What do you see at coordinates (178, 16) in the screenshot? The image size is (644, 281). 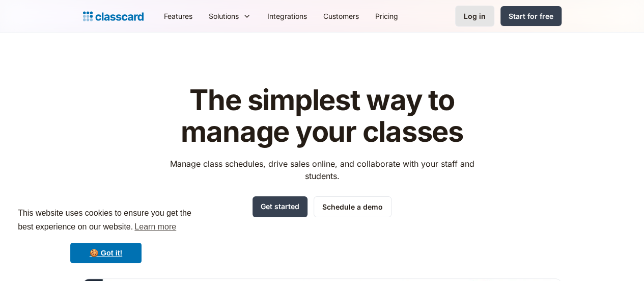 I see `a: Features` at bounding box center [178, 16].